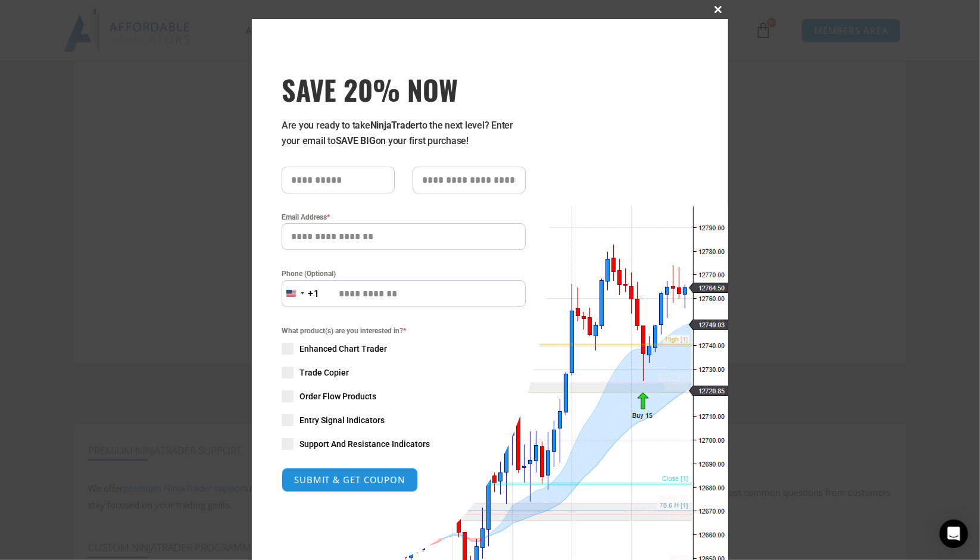  Describe the element at coordinates (404, 420) in the screenshot. I see `label: Entry Signal Indicators` at that location.